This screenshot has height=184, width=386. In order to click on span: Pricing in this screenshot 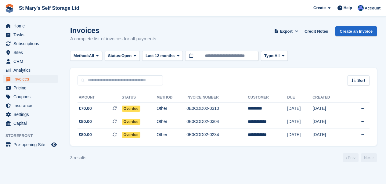, I will do `click(32, 88)`.